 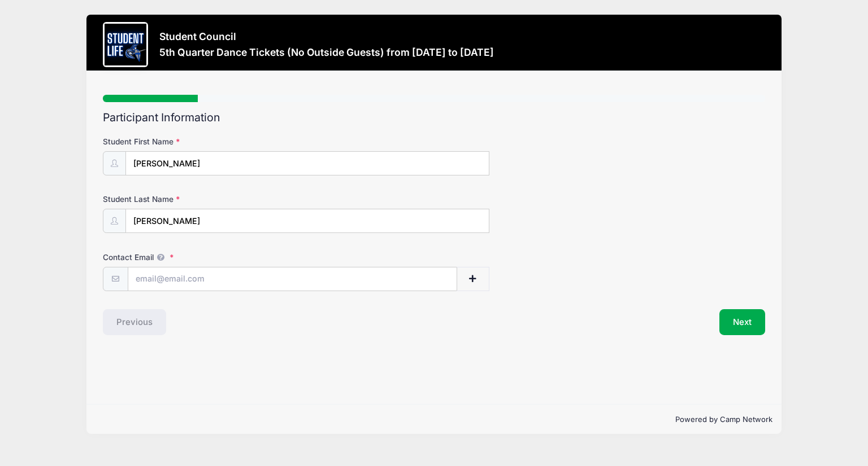 I want to click on input: email@email.com, so click(x=293, y=279).